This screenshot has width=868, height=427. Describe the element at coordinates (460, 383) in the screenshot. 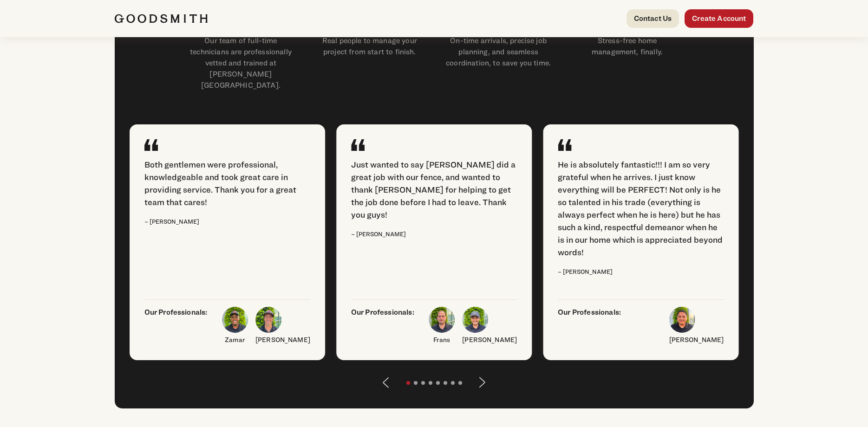

I see `li: Page dot 8` at that location.